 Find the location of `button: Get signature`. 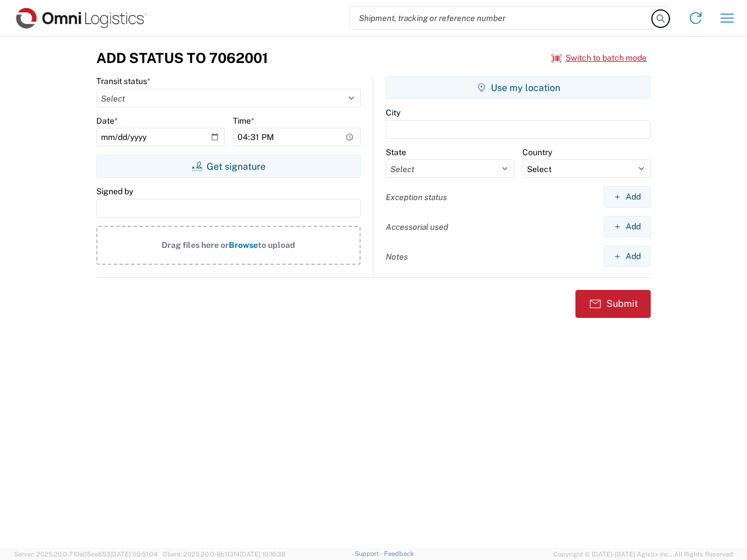

button: Get signature is located at coordinates (228, 166).